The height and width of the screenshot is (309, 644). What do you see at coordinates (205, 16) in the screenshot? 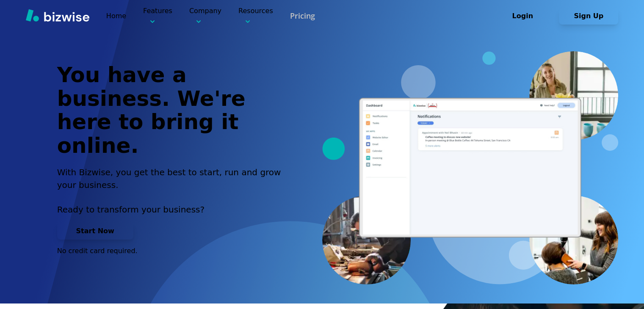
I see `p: Company` at bounding box center [205, 16].